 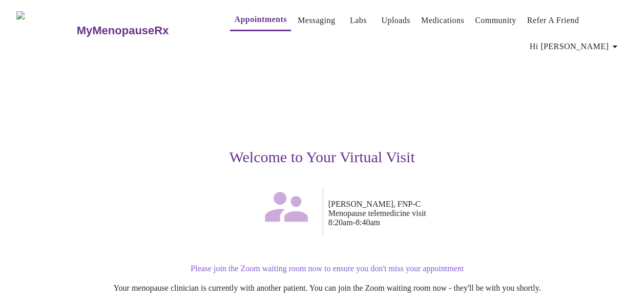 What do you see at coordinates (46, 30) in the screenshot?
I see `img: MyMenopauseRx Logo` at bounding box center [46, 30].